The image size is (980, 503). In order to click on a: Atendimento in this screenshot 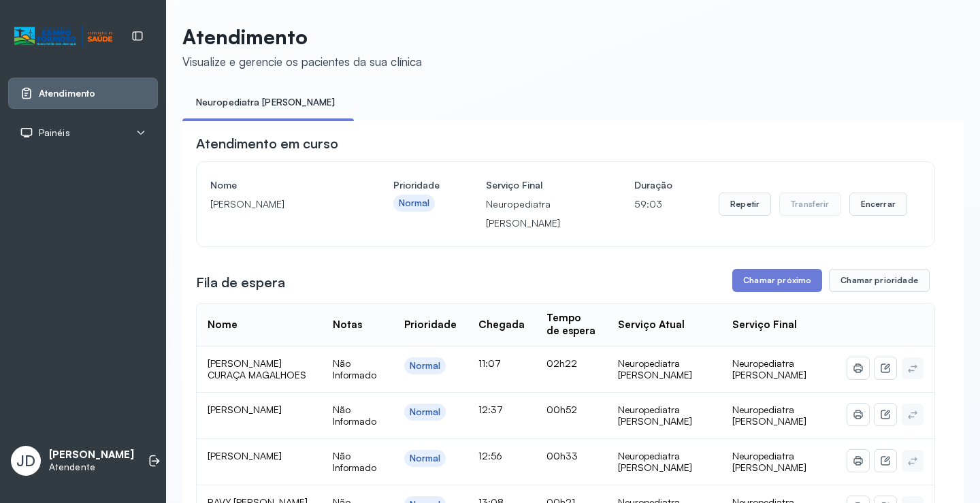, I will do `click(83, 93)`.